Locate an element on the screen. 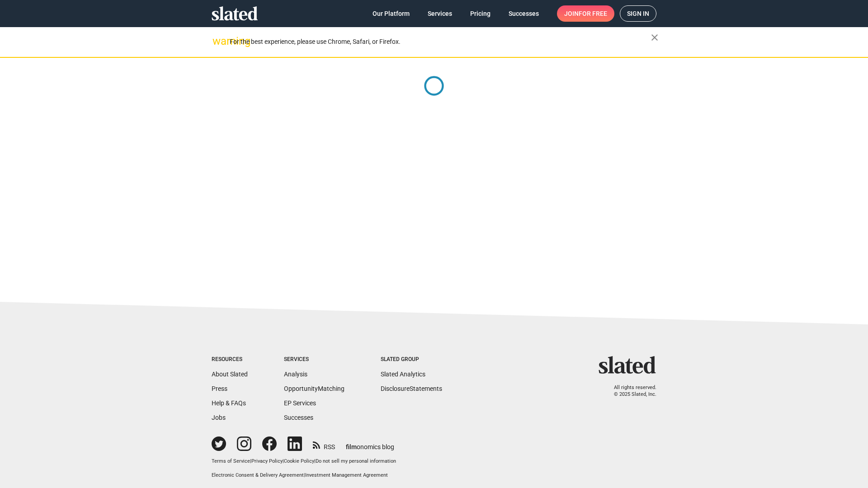 The width and height of the screenshot is (868, 488). div: For the best experience, please use Chrome, Safari, or Firefox. is located at coordinates (441, 42).